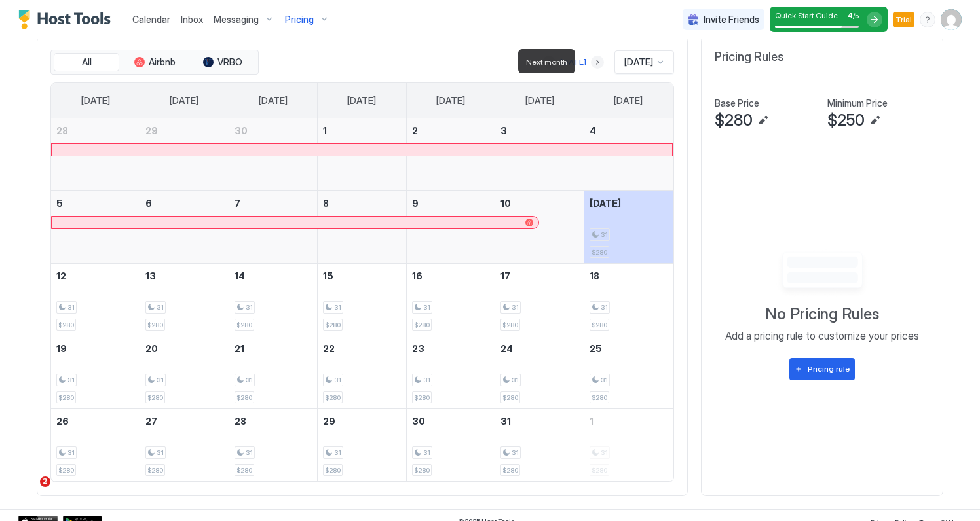  I want to click on span: 25, so click(595, 348).